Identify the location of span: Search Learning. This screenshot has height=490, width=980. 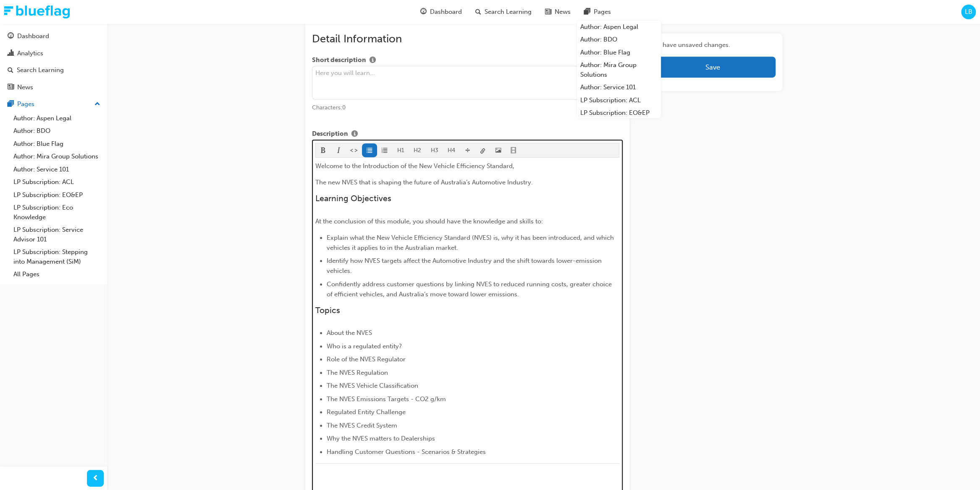
(508, 12).